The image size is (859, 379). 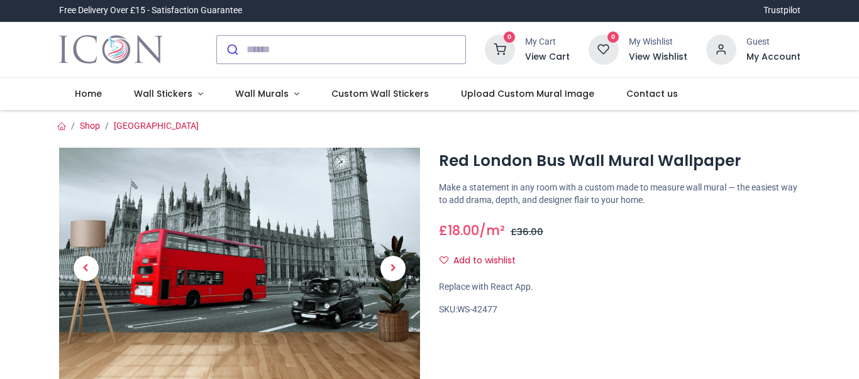 I want to click on span: 36.00, so click(x=530, y=232).